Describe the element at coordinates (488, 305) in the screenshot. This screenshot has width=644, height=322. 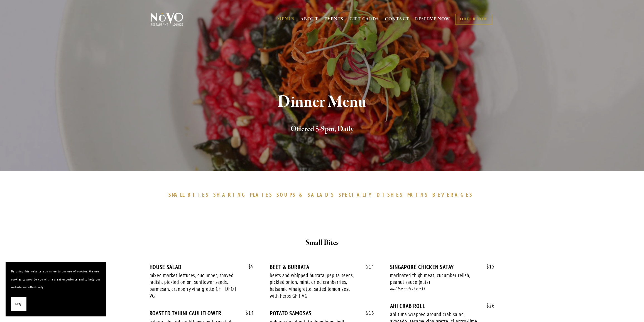
I see `span: 26` at that location.